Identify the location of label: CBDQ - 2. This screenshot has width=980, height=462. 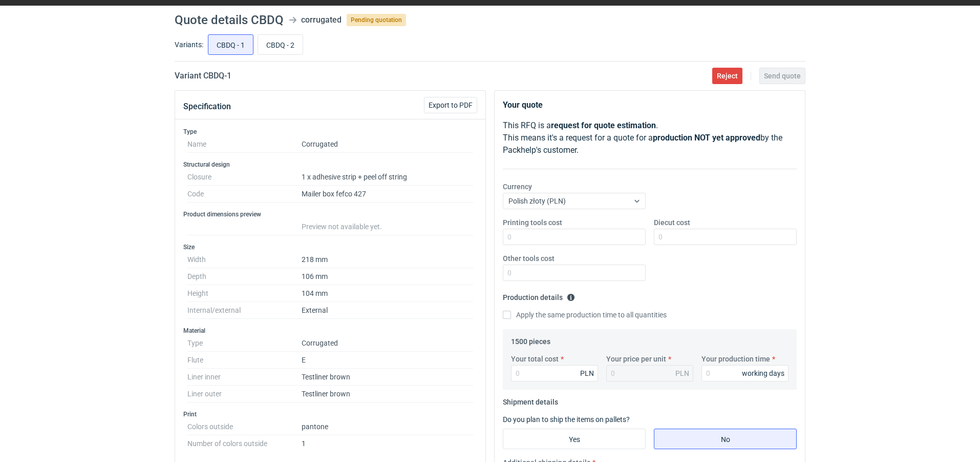
(280, 45).